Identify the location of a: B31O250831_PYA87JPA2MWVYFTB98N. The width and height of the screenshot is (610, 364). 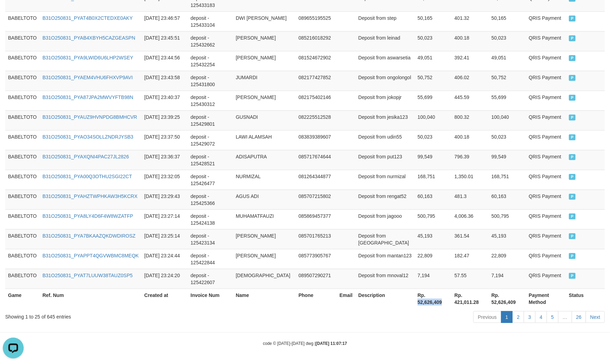
(88, 97).